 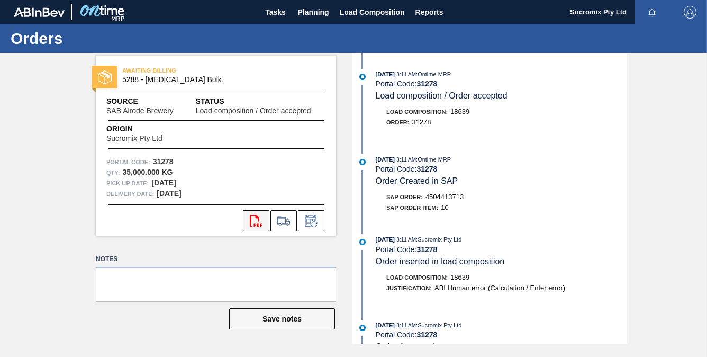 What do you see at coordinates (134, 138) in the screenshot?
I see `span: Sucromix Pty Ltd` at bounding box center [134, 138].